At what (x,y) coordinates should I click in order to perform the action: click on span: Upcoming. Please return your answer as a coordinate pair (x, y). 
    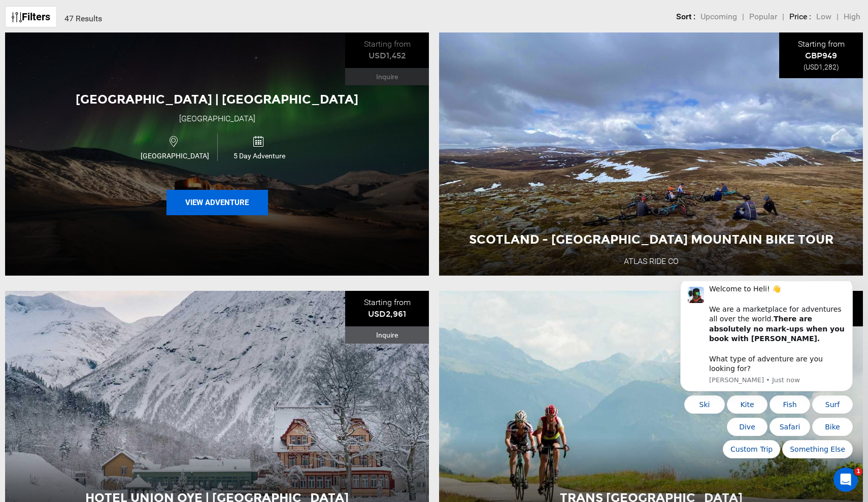
    Looking at the image, I should click on (718, 16).